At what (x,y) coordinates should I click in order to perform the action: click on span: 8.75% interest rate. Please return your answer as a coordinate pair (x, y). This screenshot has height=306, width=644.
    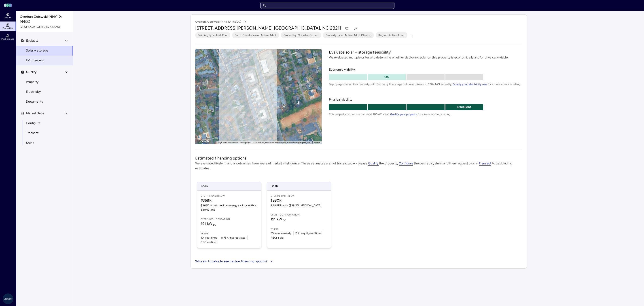
    Looking at the image, I should click on (233, 238).